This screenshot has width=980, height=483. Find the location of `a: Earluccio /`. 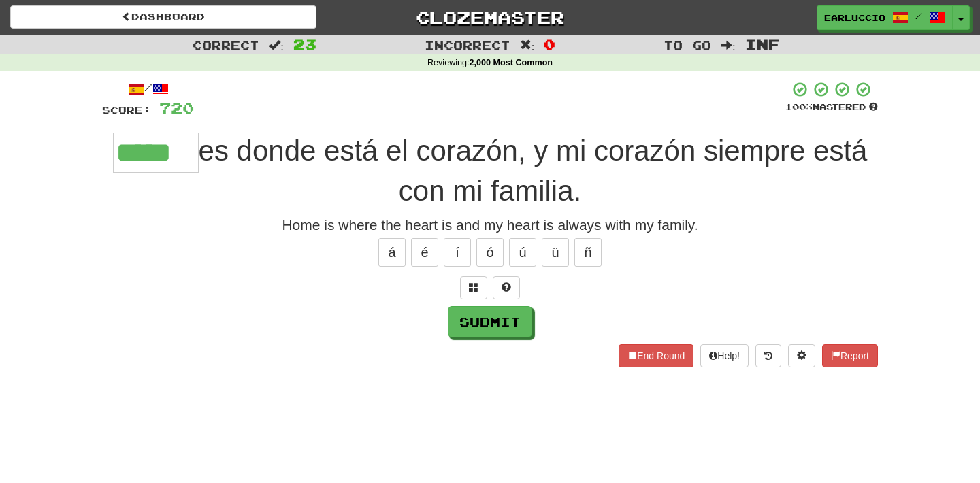

a: Earluccio / is located at coordinates (885, 17).